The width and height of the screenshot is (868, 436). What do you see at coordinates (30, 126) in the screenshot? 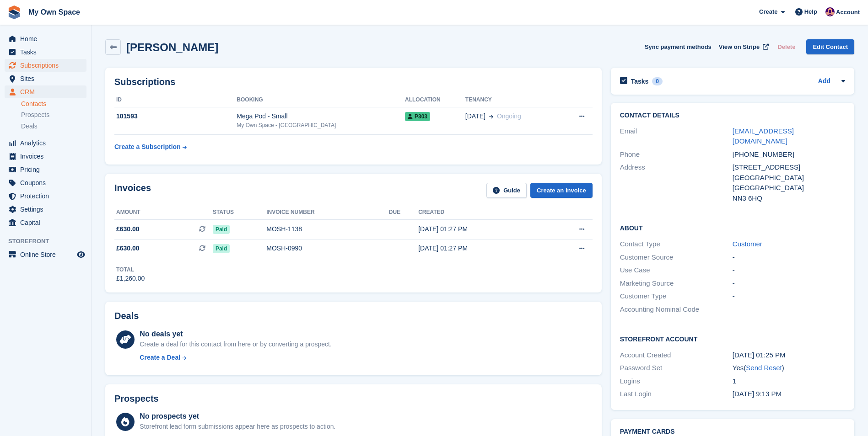
I see `span: Deals` at bounding box center [30, 126].